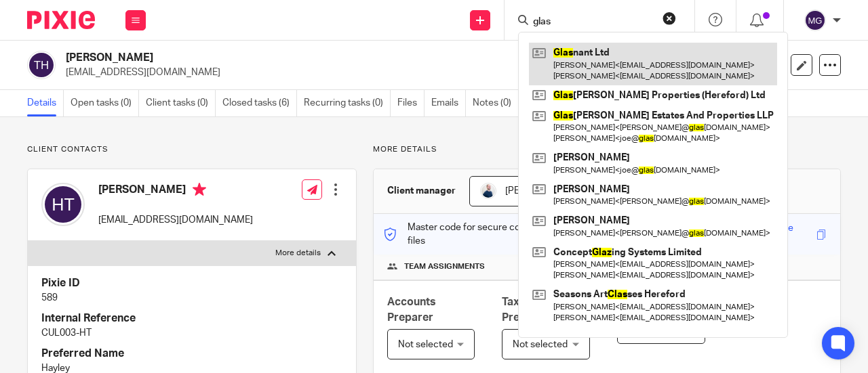  I want to click on a: Files, so click(411, 103).